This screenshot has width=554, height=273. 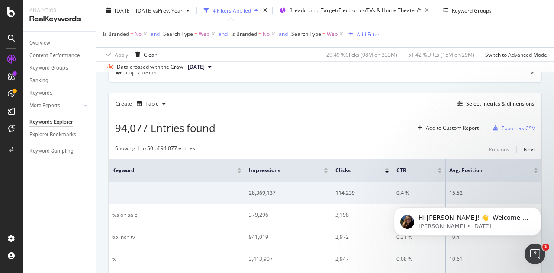 I want to click on button: Breadcrumb:Target/Electronics/TVs & Home Theater/*, so click(x=354, y=10).